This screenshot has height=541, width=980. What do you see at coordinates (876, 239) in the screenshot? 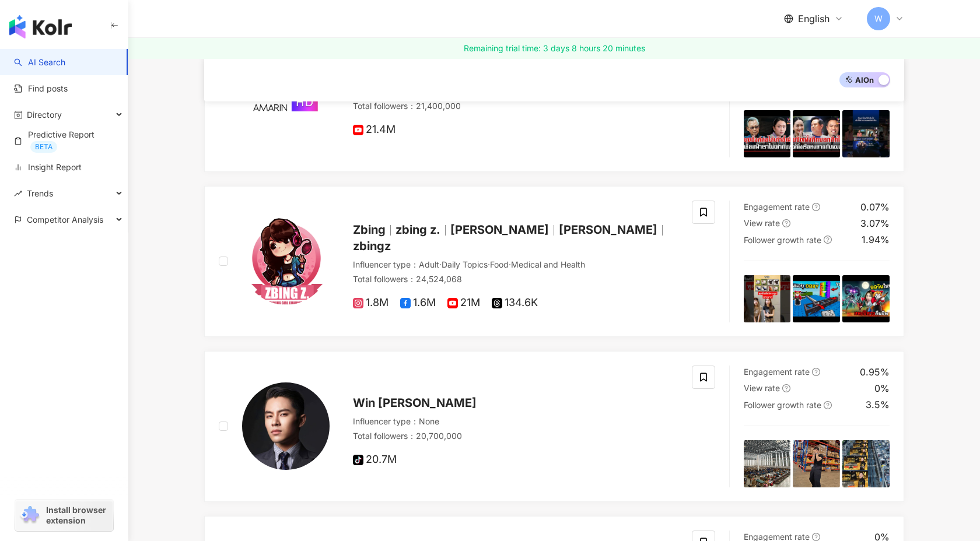
I see `div: 1.94%` at bounding box center [876, 239].